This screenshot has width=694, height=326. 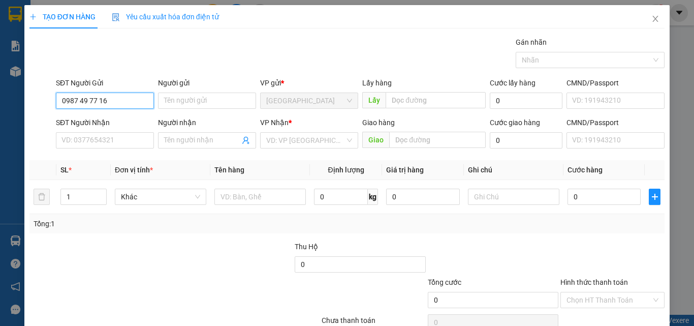 I want to click on input: VD: Bàn, Ghế, so click(x=260, y=197).